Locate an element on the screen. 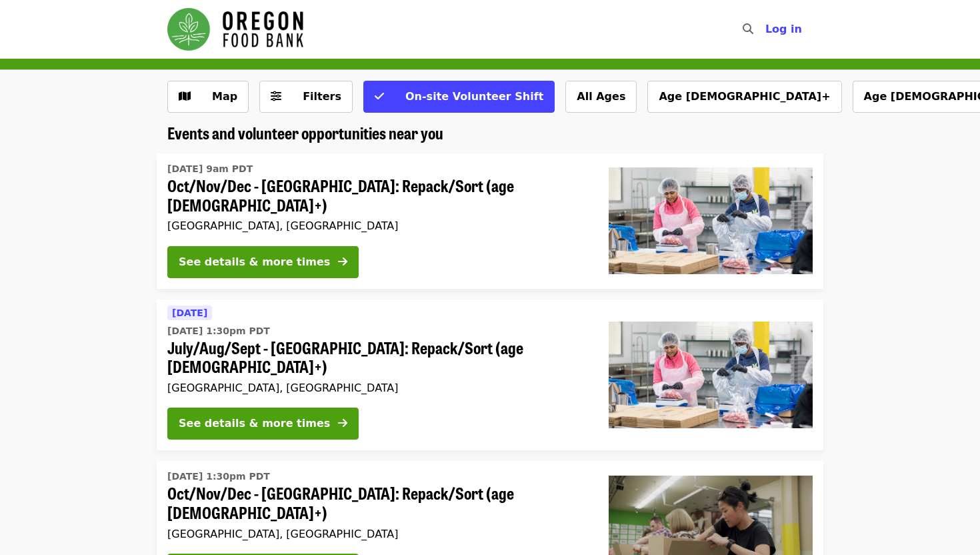 The width and height of the screenshot is (980, 555). a: See details for "Oct/Nov/Dec - Beaverton: Repack/Sort (age 10+)" is located at coordinates (490, 220).